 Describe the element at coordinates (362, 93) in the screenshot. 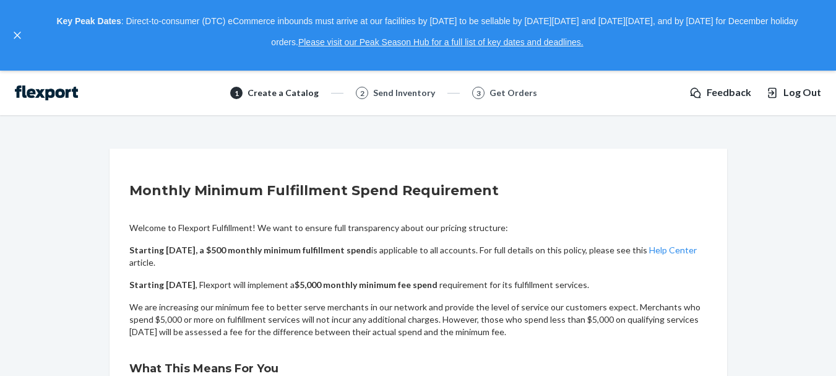

I see `span: 2` at that location.